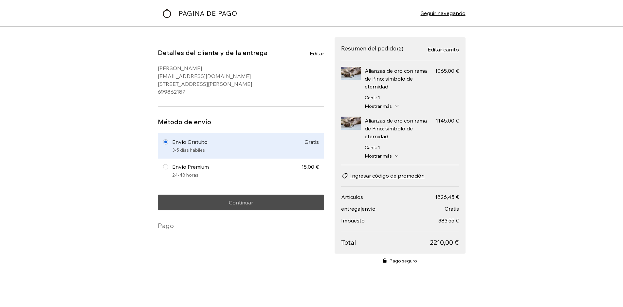 The width and height of the screenshot is (623, 307). Describe the element at coordinates (167, 13) in the screenshot. I see `a: Logo de Minconi&Sala, al hacer clic en él, se dirigirá a la página de inicio` at that location.